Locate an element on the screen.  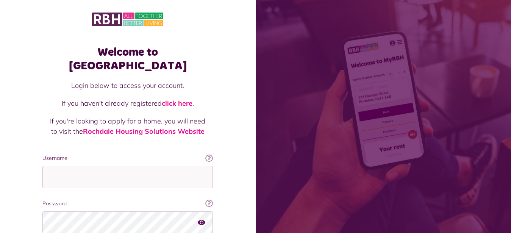
label: Password is located at coordinates (128, 203).